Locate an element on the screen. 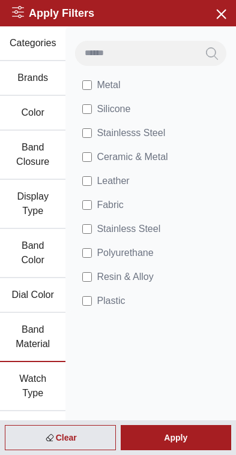  div: Clear is located at coordinates (60, 438).